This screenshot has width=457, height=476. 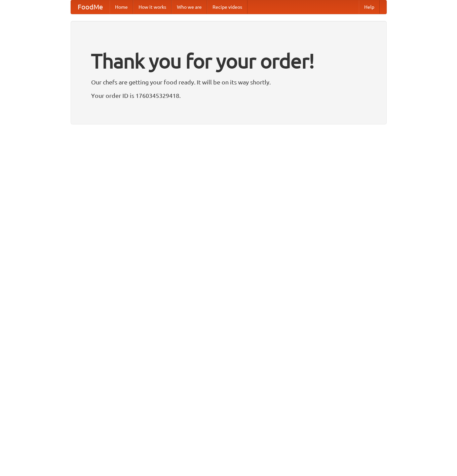 I want to click on a: Who we are, so click(x=190, y=7).